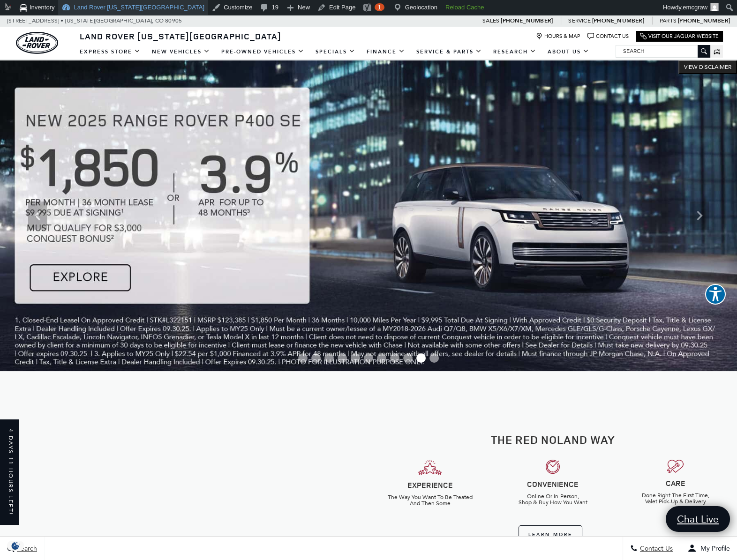 This screenshot has width=737, height=560. What do you see at coordinates (37, 42) in the screenshot?
I see `img: Land Rover` at bounding box center [37, 42].